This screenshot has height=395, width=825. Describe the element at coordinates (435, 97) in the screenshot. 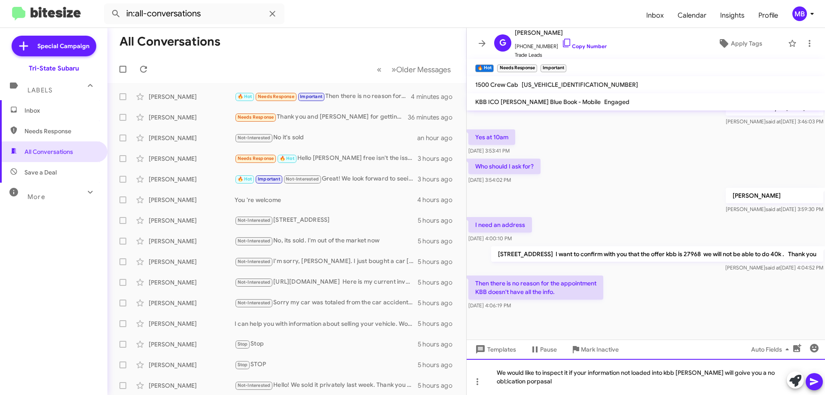

I see `div: 4 minutes ago` at that location.